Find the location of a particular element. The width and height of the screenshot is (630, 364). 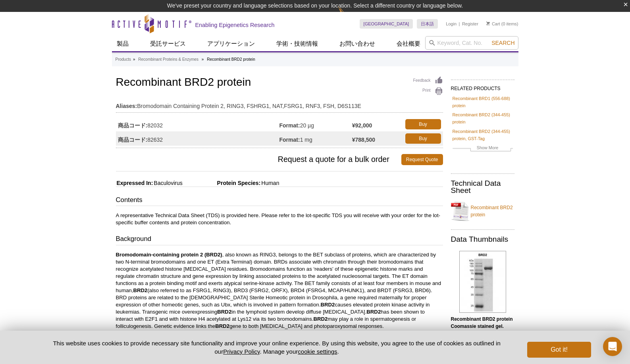

td: 1 mg is located at coordinates (316, 139).